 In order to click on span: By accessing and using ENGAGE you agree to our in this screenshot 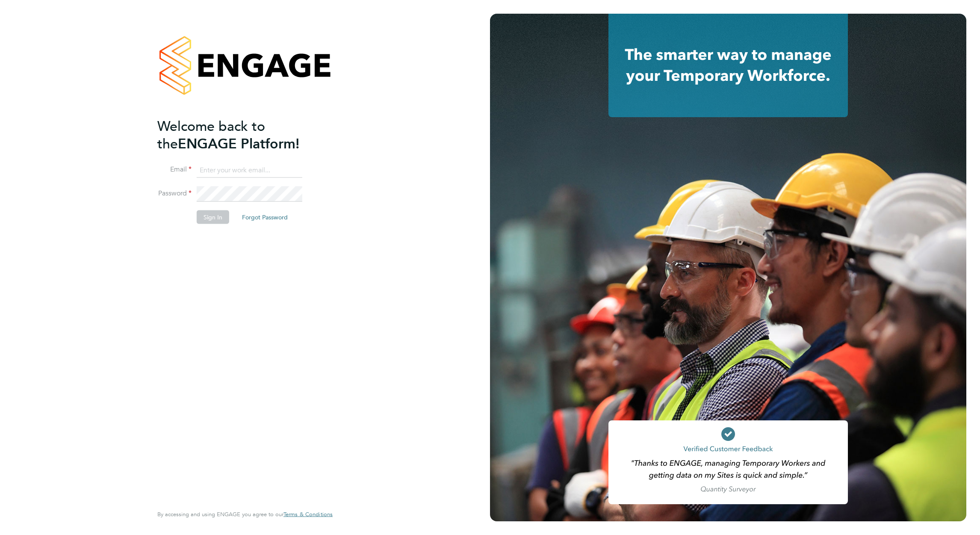, I will do `click(245, 514)`.